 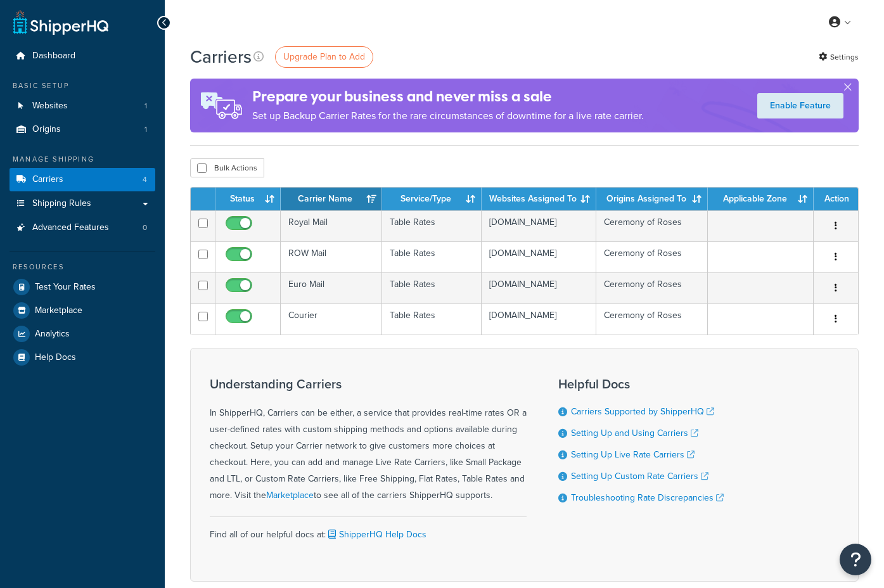 What do you see at coordinates (368, 384) in the screenshot?
I see `h3: Understanding Carriers` at bounding box center [368, 384].